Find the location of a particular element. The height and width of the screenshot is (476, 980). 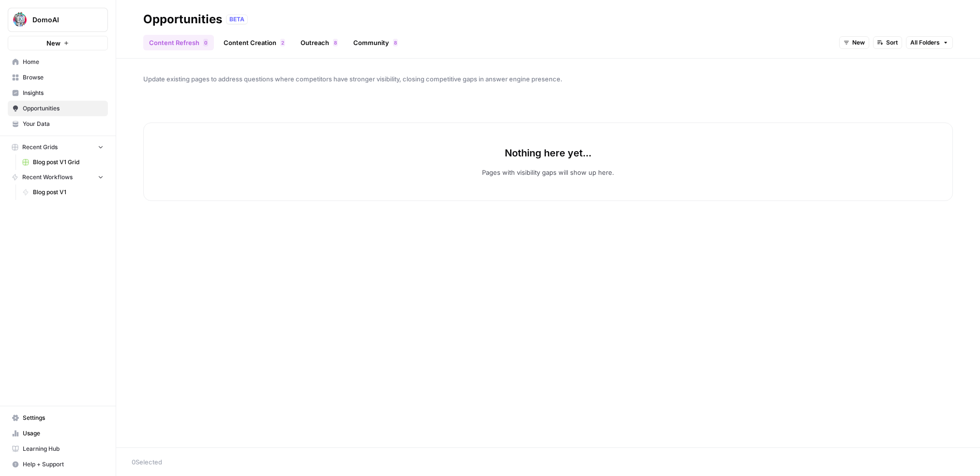

span: Usage is located at coordinates (63, 433).